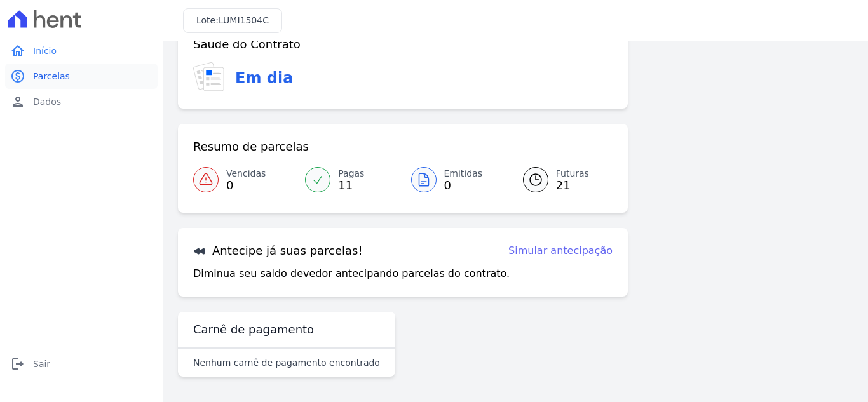 The image size is (868, 402). I want to click on a: Futuras 21, so click(560, 180).